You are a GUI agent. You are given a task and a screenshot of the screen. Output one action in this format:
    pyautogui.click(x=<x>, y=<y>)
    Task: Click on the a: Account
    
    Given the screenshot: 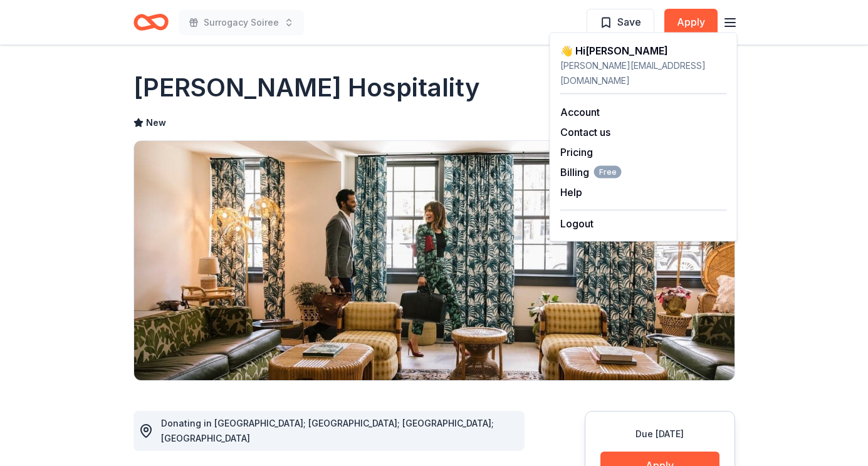 What is the action you would take?
    pyautogui.click(x=580, y=112)
    